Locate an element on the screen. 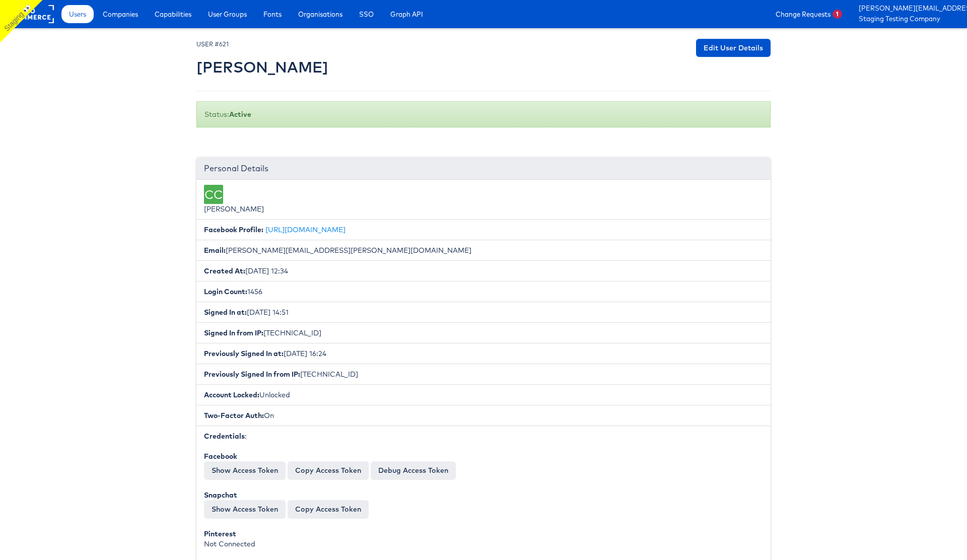  a: Fonts is located at coordinates (273, 14).